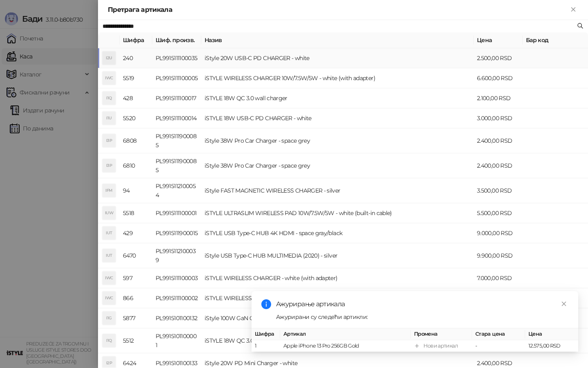 The image size is (588, 368). Describe the element at coordinates (136, 340) in the screenshot. I see `td: 5512` at that location.